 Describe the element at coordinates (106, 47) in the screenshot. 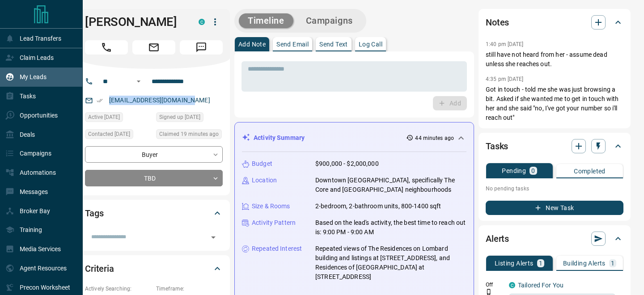

I see `span: Call` at that location.